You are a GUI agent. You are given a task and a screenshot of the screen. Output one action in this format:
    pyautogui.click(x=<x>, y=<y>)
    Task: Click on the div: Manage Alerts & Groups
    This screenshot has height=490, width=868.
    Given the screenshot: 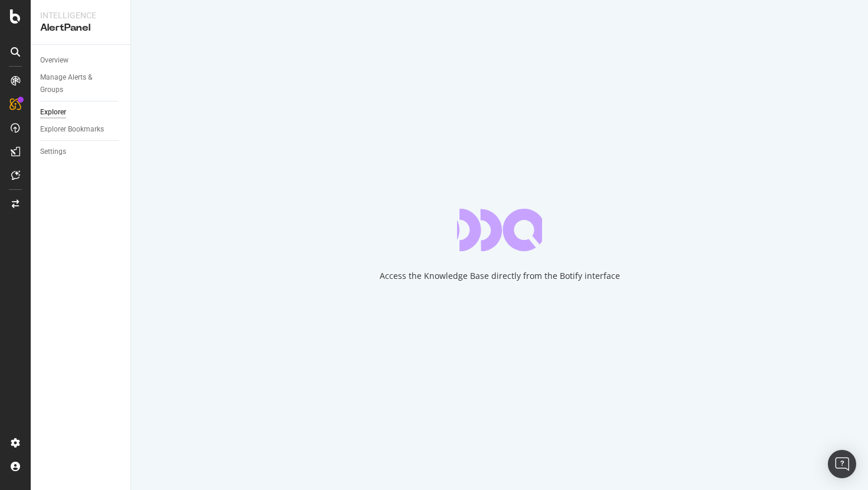 What is the action you would take?
    pyautogui.click(x=75, y=84)
    